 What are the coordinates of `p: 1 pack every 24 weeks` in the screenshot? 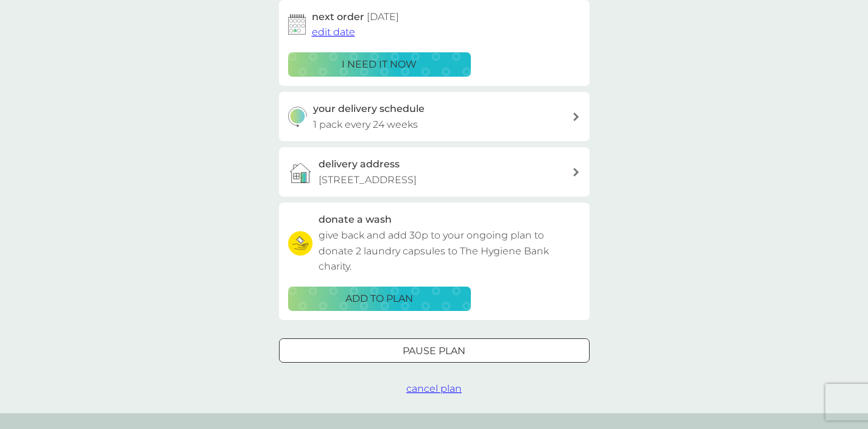 It's located at (366, 124).